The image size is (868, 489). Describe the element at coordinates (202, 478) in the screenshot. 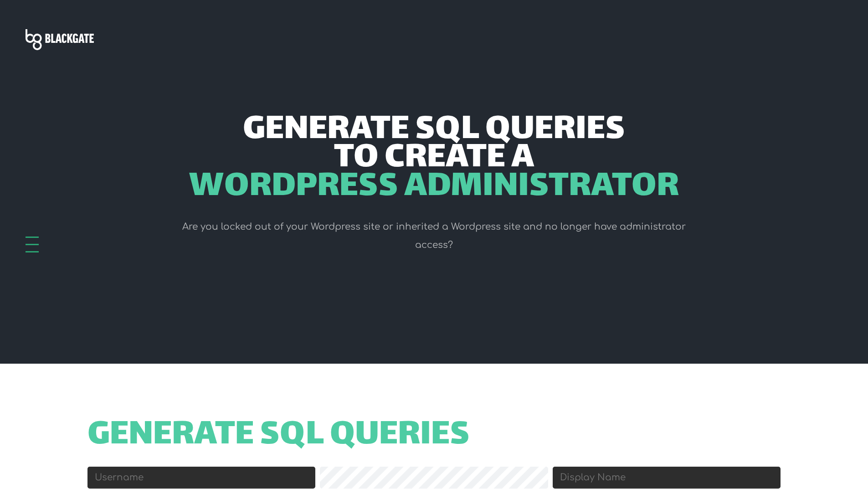

I see `input: Username` at that location.